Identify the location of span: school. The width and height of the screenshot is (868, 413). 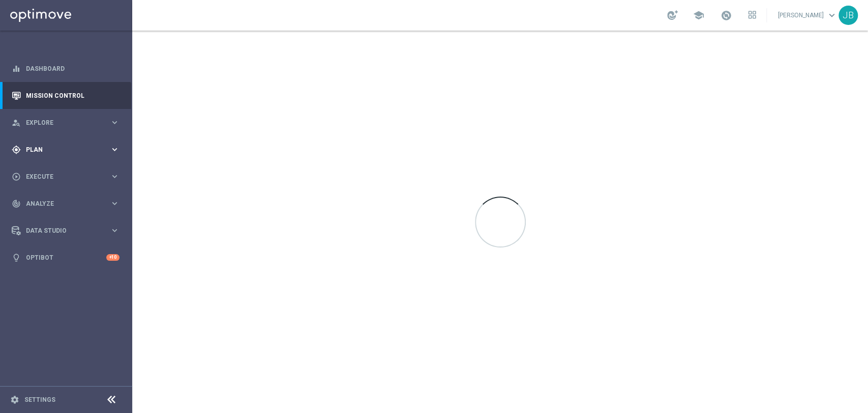
(699, 15).